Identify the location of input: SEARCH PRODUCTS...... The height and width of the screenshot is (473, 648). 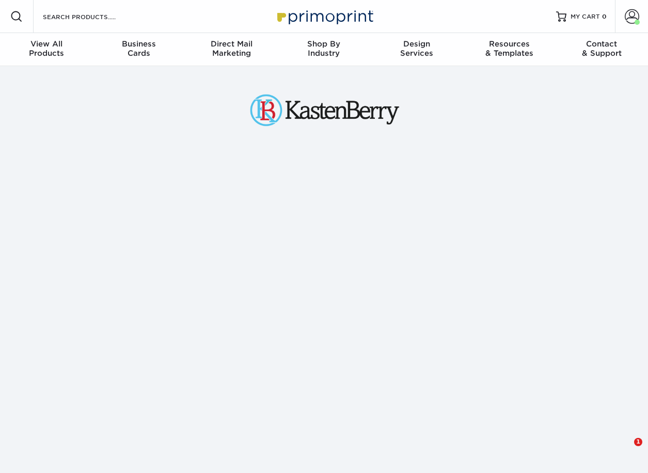
(92, 17).